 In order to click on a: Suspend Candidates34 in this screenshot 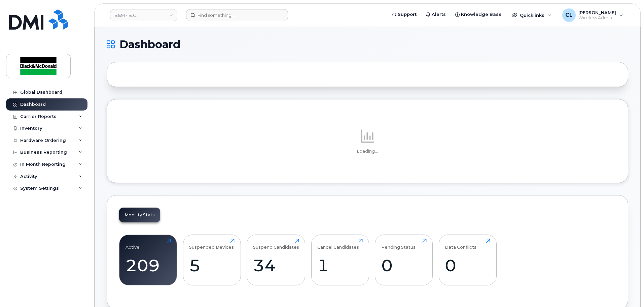, I will do `click(276, 260)`.